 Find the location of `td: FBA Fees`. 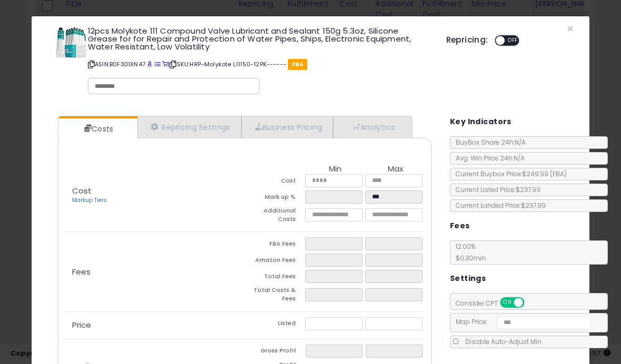

td: FBA Fees is located at coordinates (275, 245).